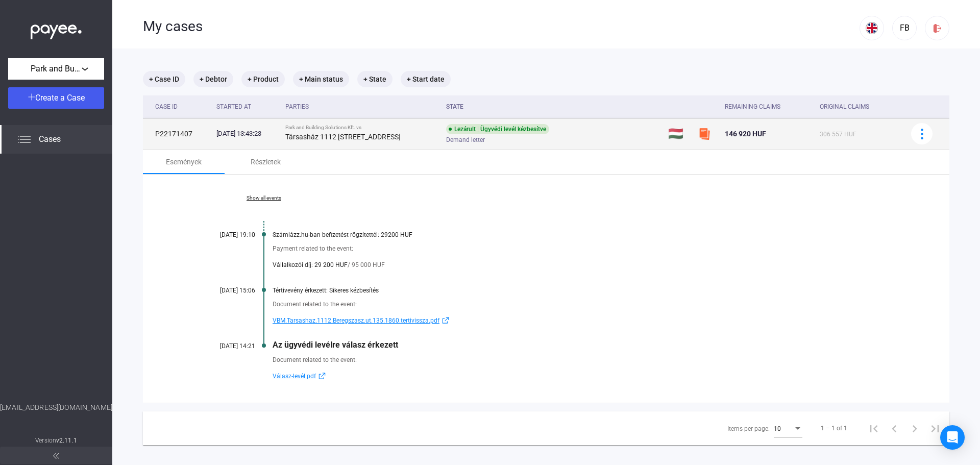 The width and height of the screenshot is (980, 465). Describe the element at coordinates (49, 139) in the screenshot. I see `span: Cases` at that location.